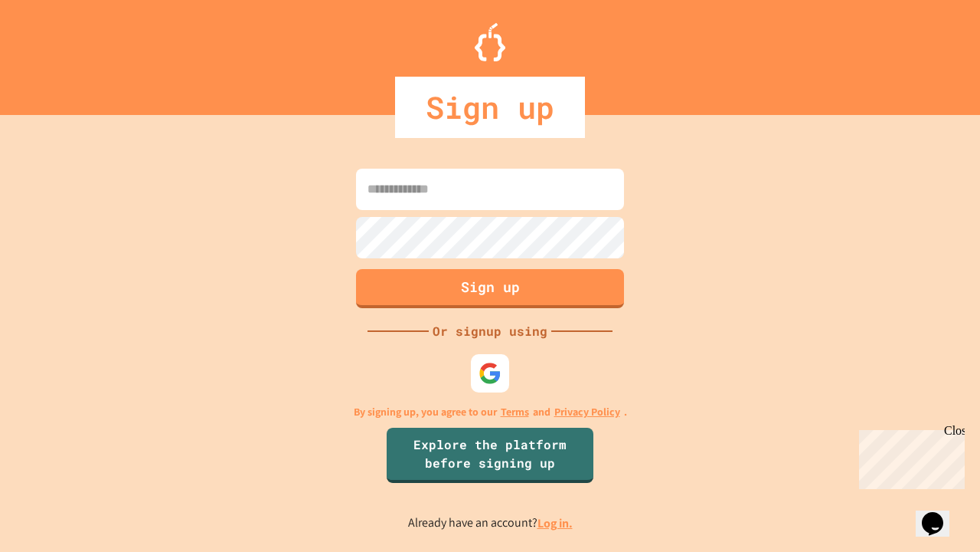  I want to click on a: Terms, so click(514, 411).